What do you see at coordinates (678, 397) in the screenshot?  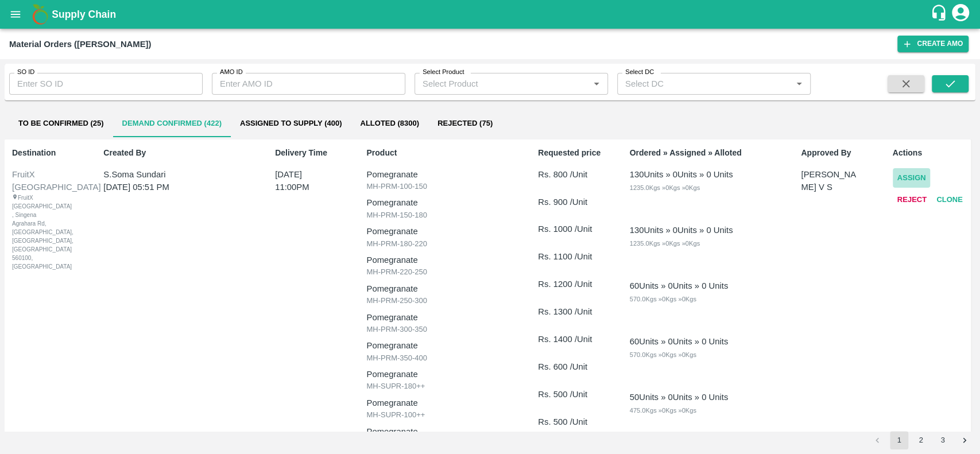 I see `div: 50 Units » 0 Units » 0 Units` at bounding box center [678, 397].